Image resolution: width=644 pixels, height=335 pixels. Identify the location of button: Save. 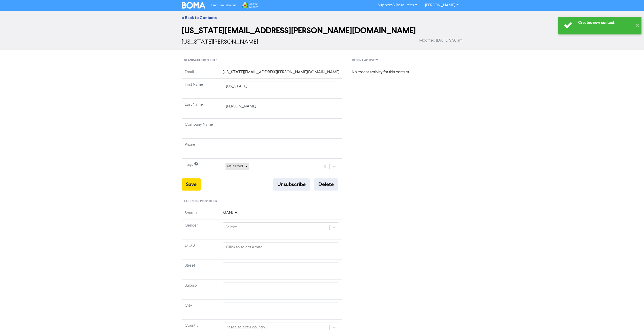
(191, 184).